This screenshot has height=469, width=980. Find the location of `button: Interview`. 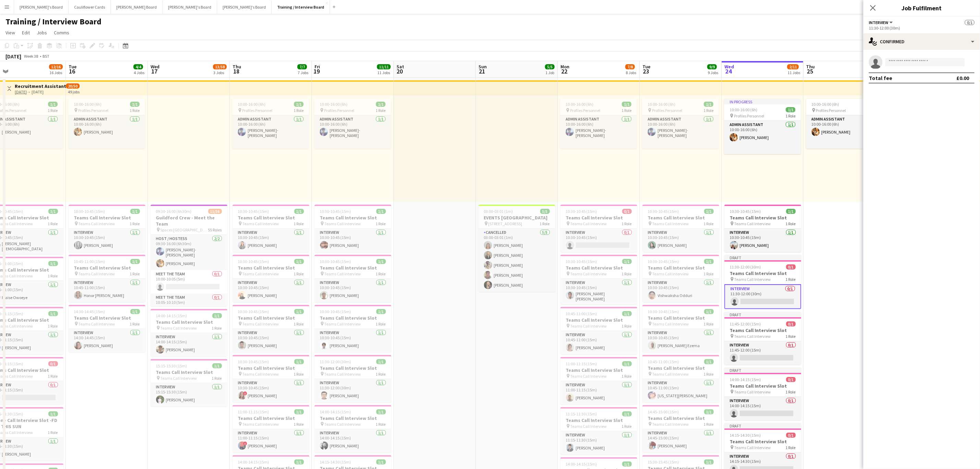

button: Interview is located at coordinates (881, 22).